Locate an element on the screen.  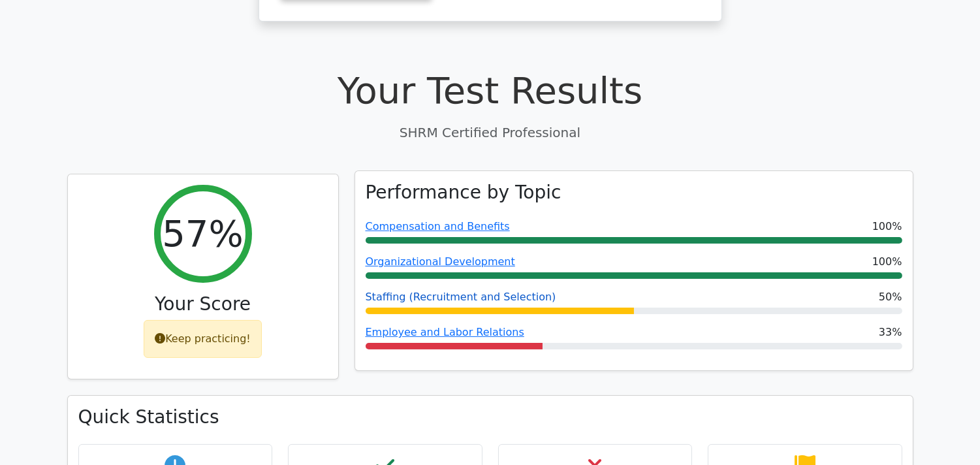
h3: Quick Statistics is located at coordinates (490, 417).